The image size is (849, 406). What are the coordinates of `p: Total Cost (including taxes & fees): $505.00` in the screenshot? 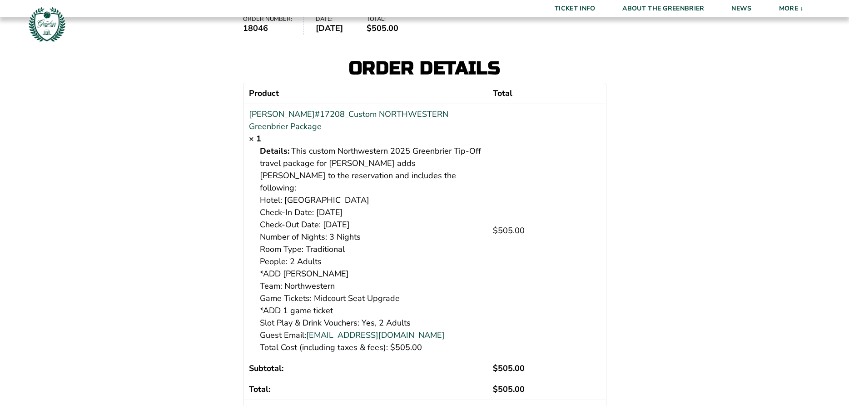 It's located at (371, 347).